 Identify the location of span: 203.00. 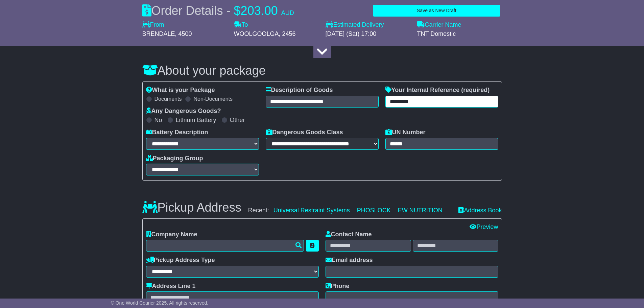
(259, 11).